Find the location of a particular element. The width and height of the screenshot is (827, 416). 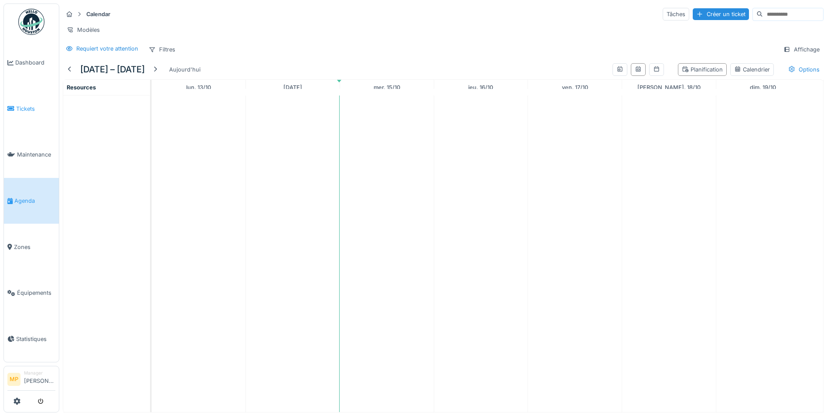

li: MP is located at coordinates (14, 379).